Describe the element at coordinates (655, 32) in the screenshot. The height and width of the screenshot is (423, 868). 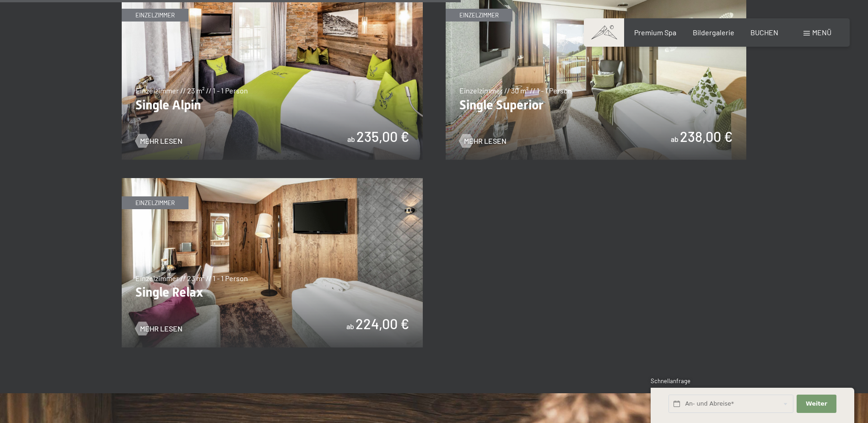
I see `a: Premium Spa` at that location.